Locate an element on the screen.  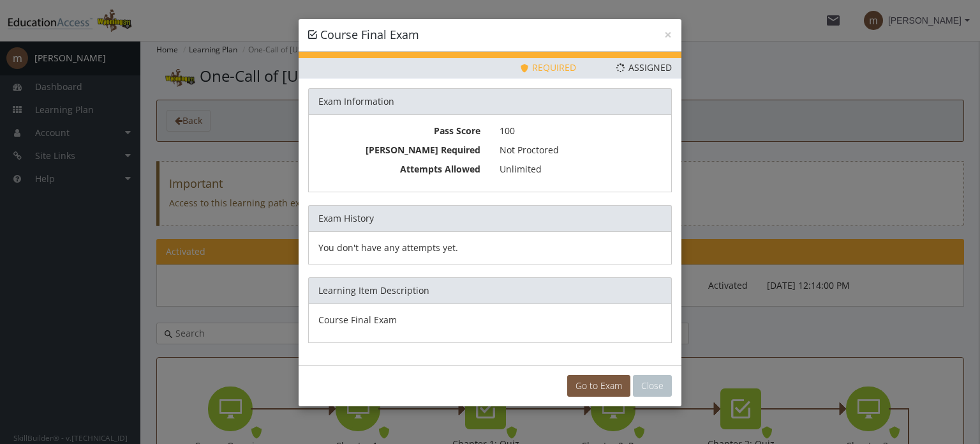
span: Required is located at coordinates (548, 67).